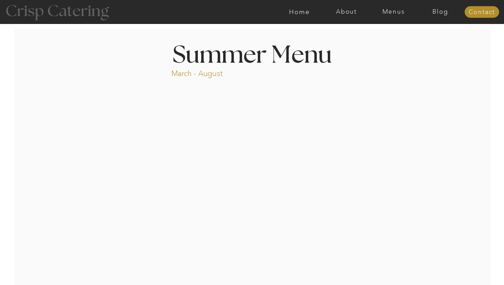 This screenshot has width=504, height=285. What do you see at coordinates (482, 12) in the screenshot?
I see `a: Contact` at bounding box center [482, 12].